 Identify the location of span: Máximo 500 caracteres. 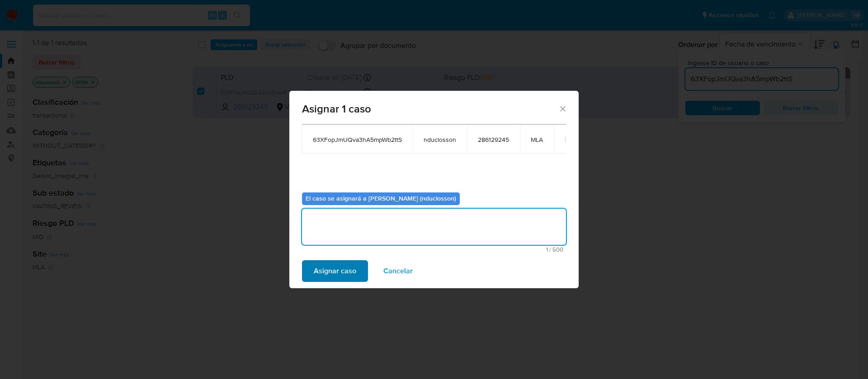
(434, 249).